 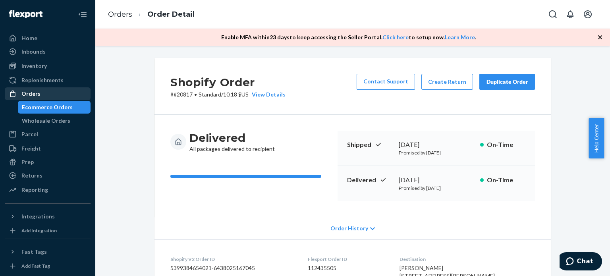 What do you see at coordinates (267, 95) in the screenshot?
I see `button: View Details` at bounding box center [267, 95].